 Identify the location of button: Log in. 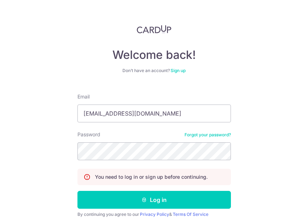
(154, 200).